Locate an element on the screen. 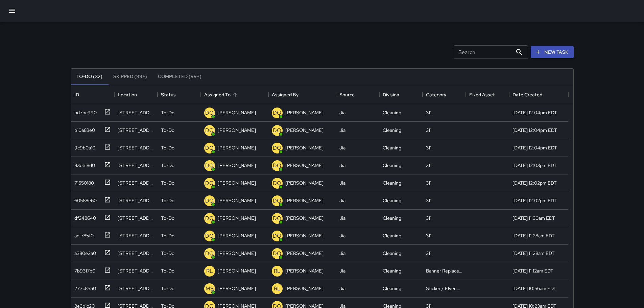 This screenshot has width=644, height=308. div: 8/28/2025, 11:30am EDT is located at coordinates (534, 218).